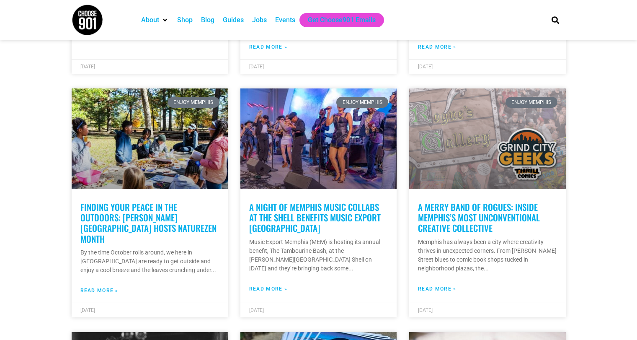 The image size is (637, 340). Describe the element at coordinates (437, 47) in the screenshot. I see `a: Read more about Beyond the Scholarship: How the Choose901 Alumni Program empowers the Shainberg S...` at that location.